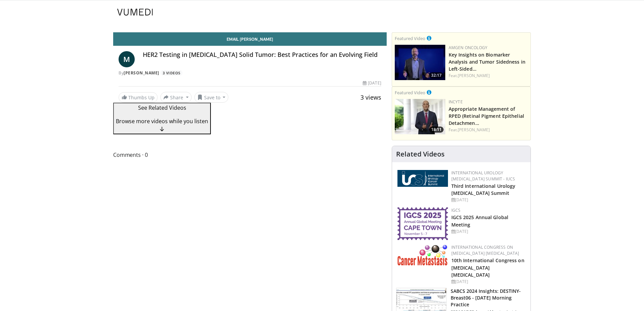 This screenshot has width=644, height=311. What do you see at coordinates (456, 102) in the screenshot?
I see `a: Incyte` at bounding box center [456, 102].